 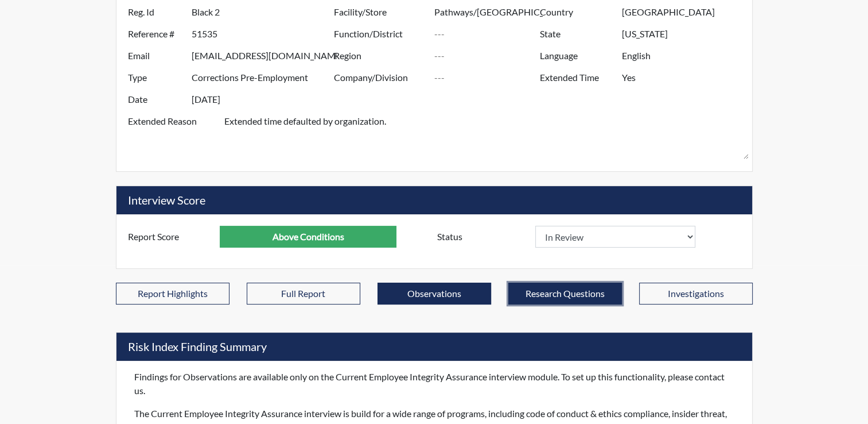 What do you see at coordinates (435, 293) in the screenshot?
I see `button: Observations` at bounding box center [435, 293].